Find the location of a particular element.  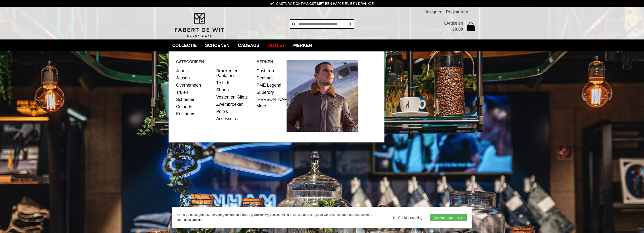

a: Divide is located at coordinates (640, 229).